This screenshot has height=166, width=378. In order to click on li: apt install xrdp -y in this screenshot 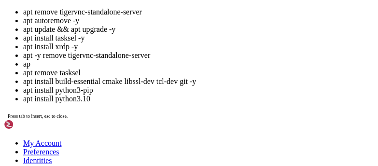, I will do `click(199, 47)`.